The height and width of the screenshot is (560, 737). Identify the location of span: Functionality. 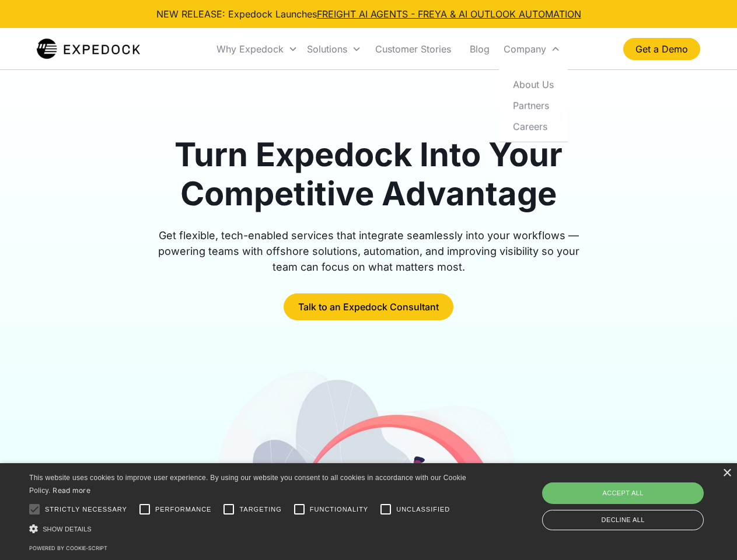
(339, 509).